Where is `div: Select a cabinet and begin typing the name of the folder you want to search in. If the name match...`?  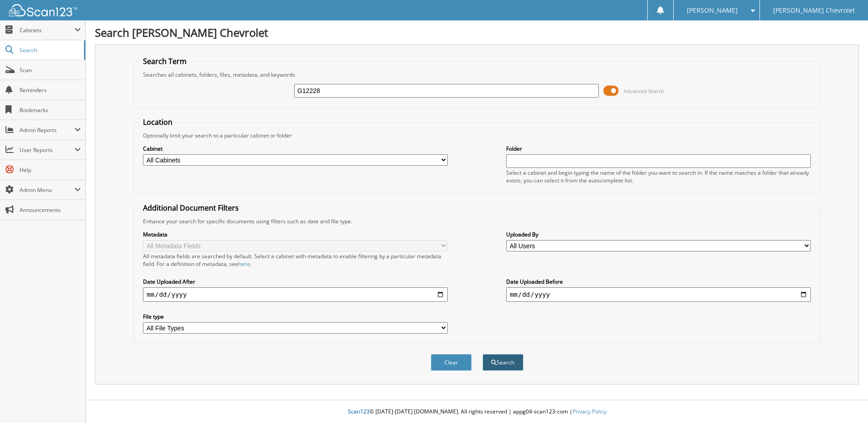
div: Select a cabinet and begin typing the name of the folder you want to search in. If the name match... is located at coordinates (658, 176).